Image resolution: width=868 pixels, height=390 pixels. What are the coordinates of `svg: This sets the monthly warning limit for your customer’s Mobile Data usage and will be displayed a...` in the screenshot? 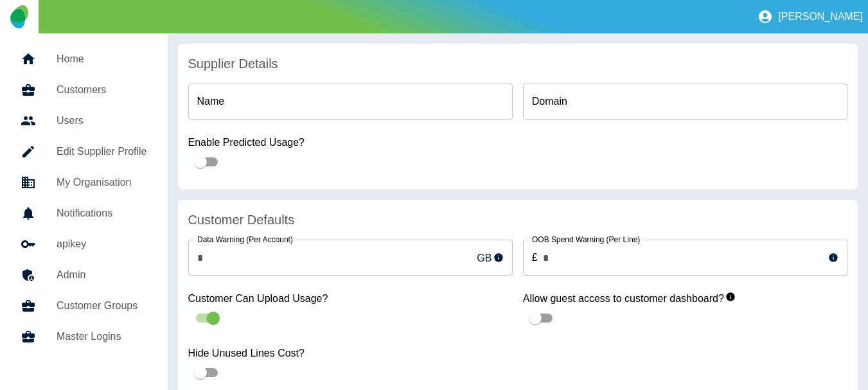 It's located at (499, 258).